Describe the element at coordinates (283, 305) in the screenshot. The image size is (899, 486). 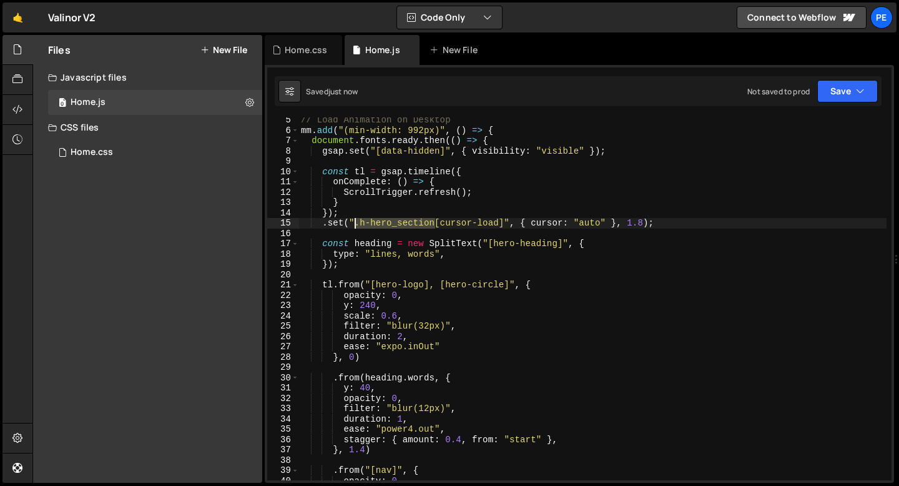
I see `div: 23` at that location.